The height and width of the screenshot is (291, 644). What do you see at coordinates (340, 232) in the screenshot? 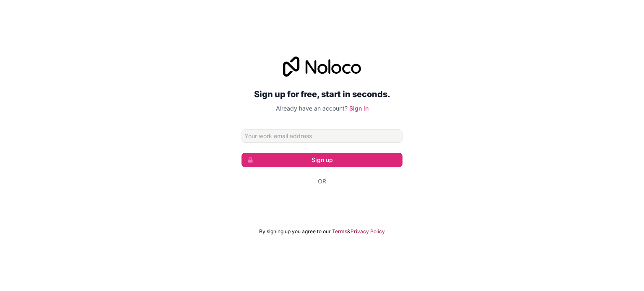
I see `a: Terms` at bounding box center [340, 232].